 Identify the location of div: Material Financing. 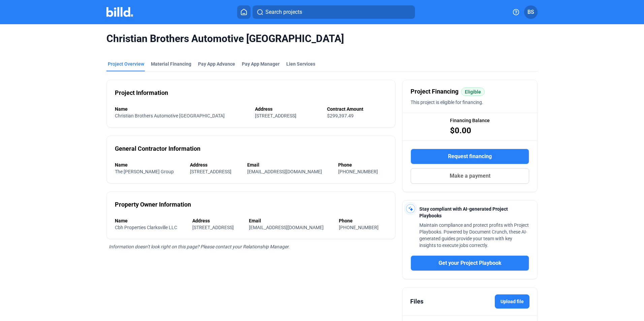
(171, 64).